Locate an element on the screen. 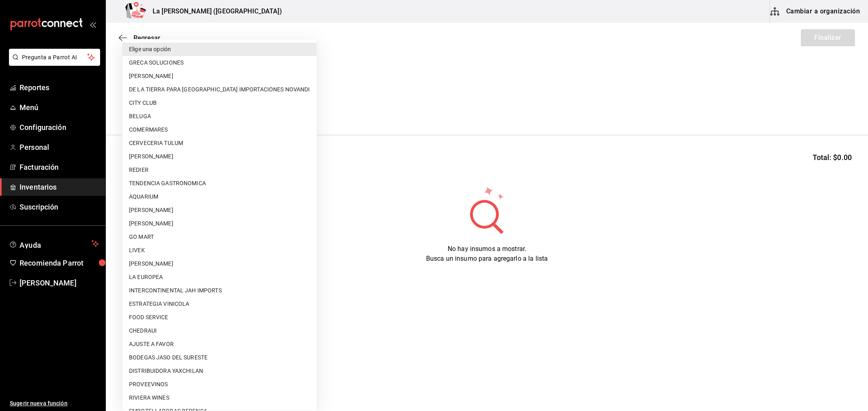 This screenshot has width=868, height=411. li: PROVEEVINOS is located at coordinates (219, 384).